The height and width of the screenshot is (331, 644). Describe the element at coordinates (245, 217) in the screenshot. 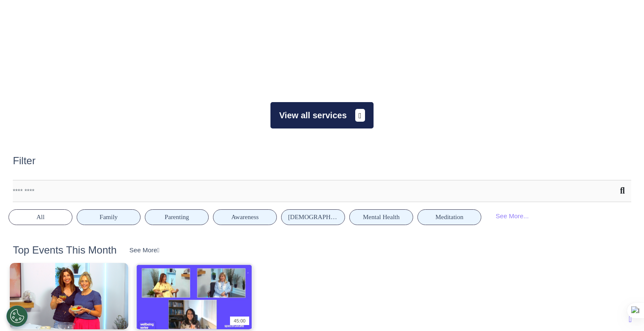

I see `button: Awareness` at that location.